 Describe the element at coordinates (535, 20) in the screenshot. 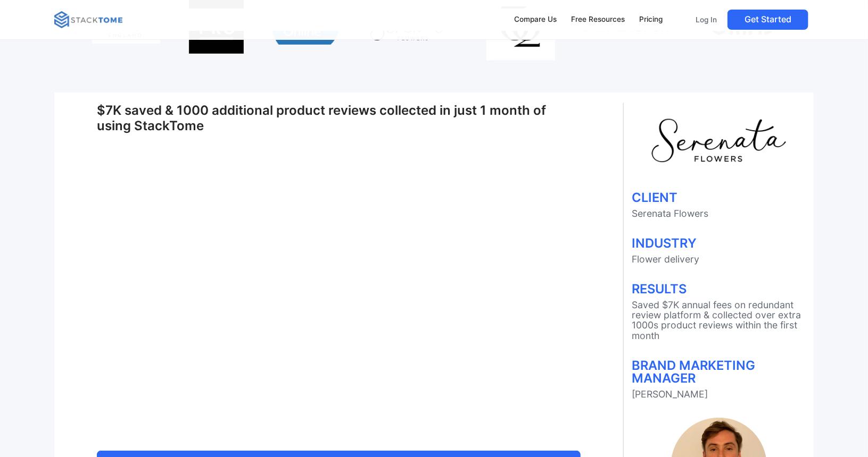

I see `div: Compare Us` at that location.